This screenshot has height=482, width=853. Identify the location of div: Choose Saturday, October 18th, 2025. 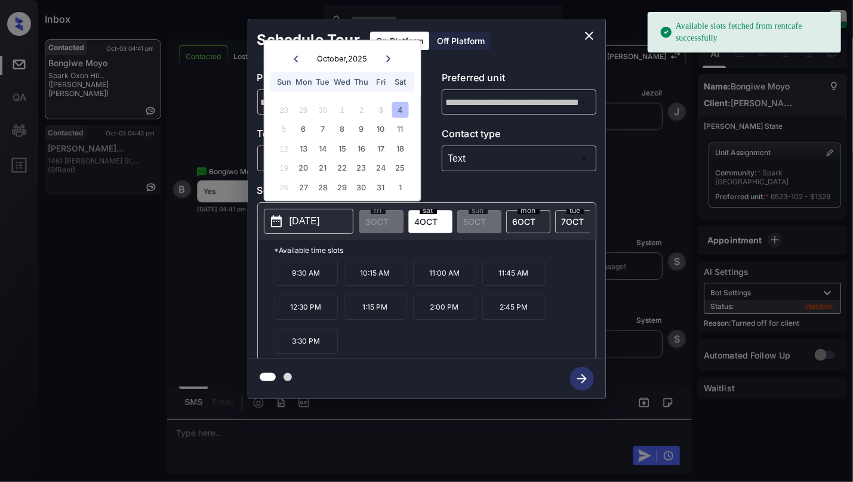
(400, 148).